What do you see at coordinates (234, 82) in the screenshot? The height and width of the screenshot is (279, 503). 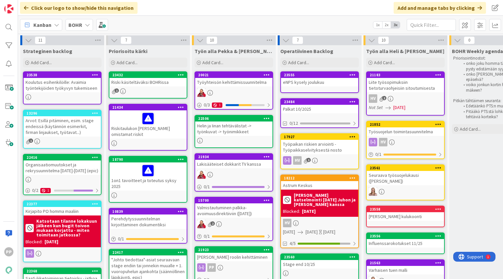 I see `div: Työyhteisön kehittämissuunnitelma` at bounding box center [234, 82].